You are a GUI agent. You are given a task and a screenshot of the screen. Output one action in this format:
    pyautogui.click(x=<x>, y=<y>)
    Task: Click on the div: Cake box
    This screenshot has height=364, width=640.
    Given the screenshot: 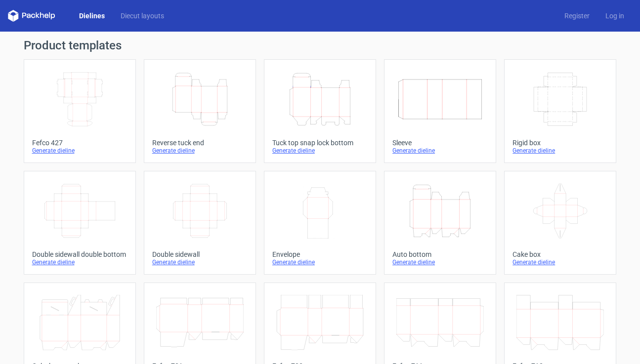 What is the action you would take?
    pyautogui.click(x=560, y=254)
    